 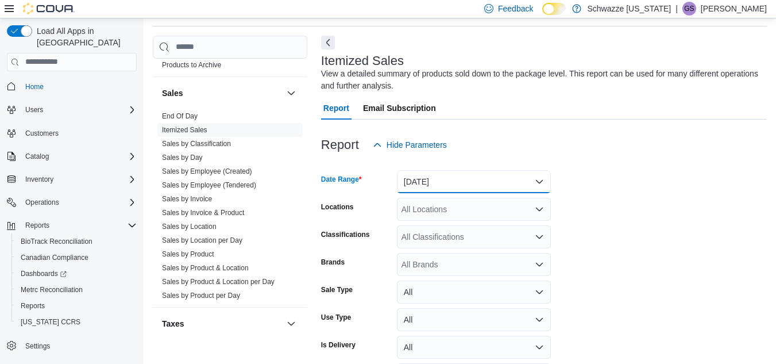 What do you see at coordinates (337, 207) in the screenshot?
I see `label: Locations` at bounding box center [337, 207].